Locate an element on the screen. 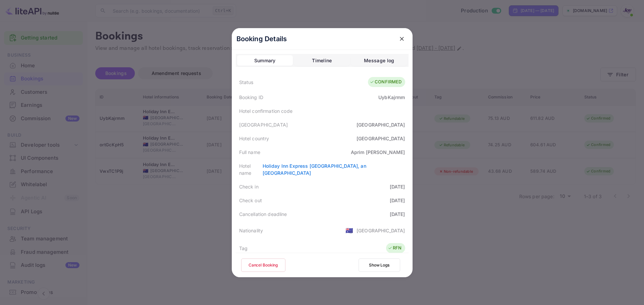 The width and height of the screenshot is (644, 305). button: Timeline is located at coordinates (322, 61).